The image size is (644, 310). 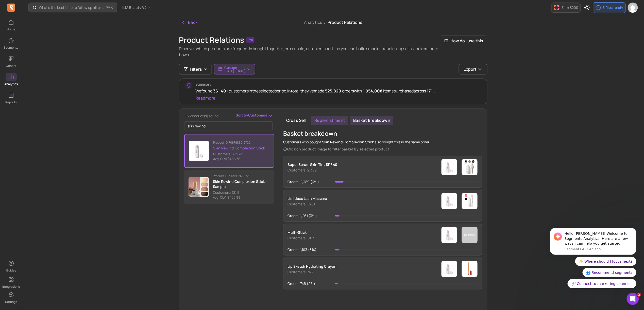 I want to click on p: Skin Rewind Complexion Stick, so click(x=239, y=148).